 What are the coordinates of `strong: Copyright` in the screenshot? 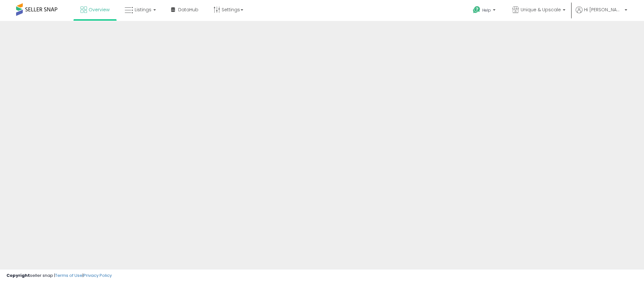 It's located at (18, 275).